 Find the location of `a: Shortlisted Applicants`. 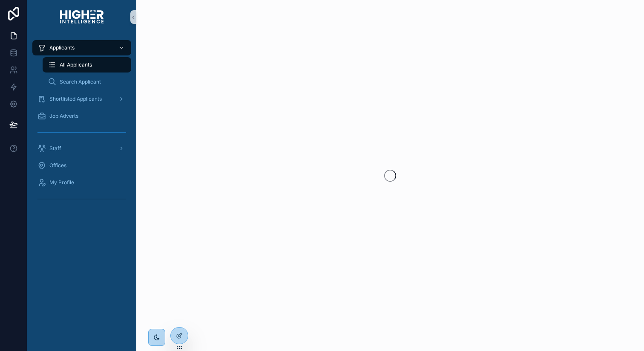

a: Shortlisted Applicants is located at coordinates (82, 99).